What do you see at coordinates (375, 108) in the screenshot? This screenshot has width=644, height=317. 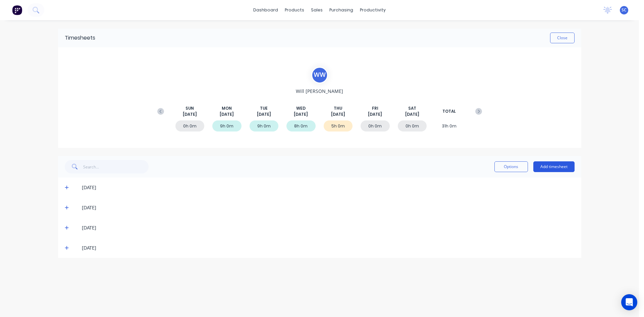 I see `span: FRI` at bounding box center [375, 108].